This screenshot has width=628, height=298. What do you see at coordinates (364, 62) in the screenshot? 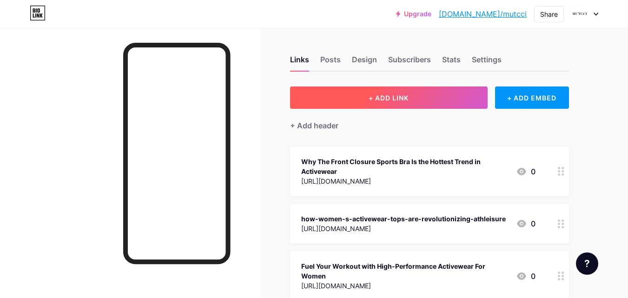
I see `div: Design` at bounding box center [364, 62].